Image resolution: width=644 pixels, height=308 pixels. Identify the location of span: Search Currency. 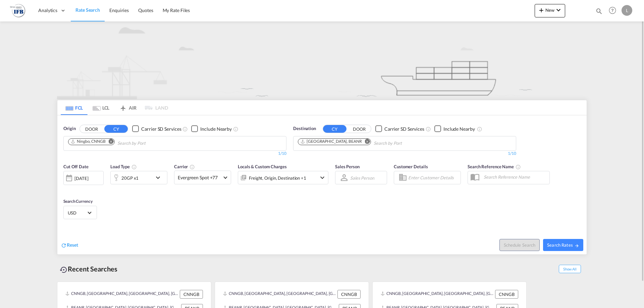
(78, 201).